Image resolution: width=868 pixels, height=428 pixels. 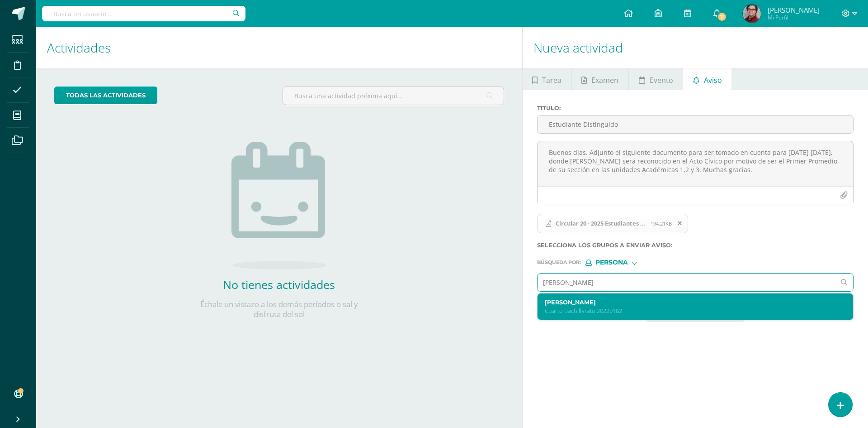 I want to click on span: 194.21KB, so click(x=661, y=223).